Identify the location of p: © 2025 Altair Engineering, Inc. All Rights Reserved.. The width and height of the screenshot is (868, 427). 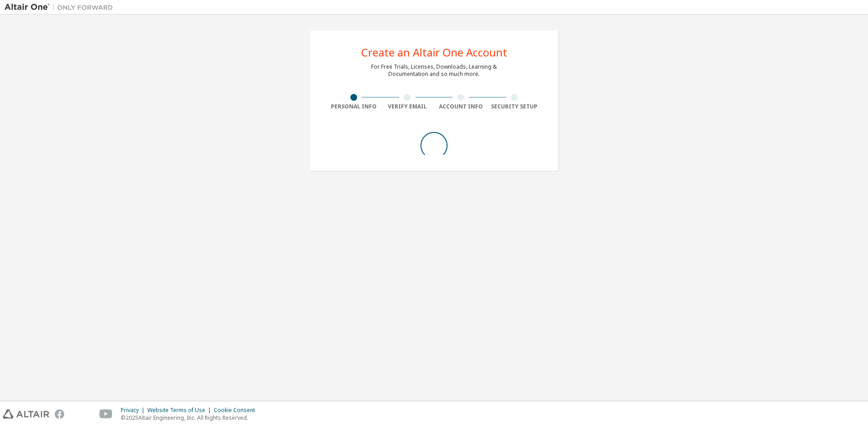
(190, 418).